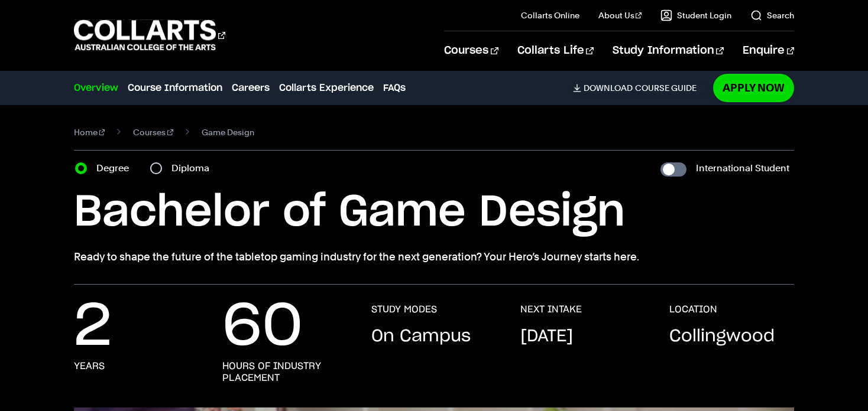 The image size is (868, 411). What do you see at coordinates (228, 133) in the screenshot?
I see `span: Game Design` at bounding box center [228, 133].